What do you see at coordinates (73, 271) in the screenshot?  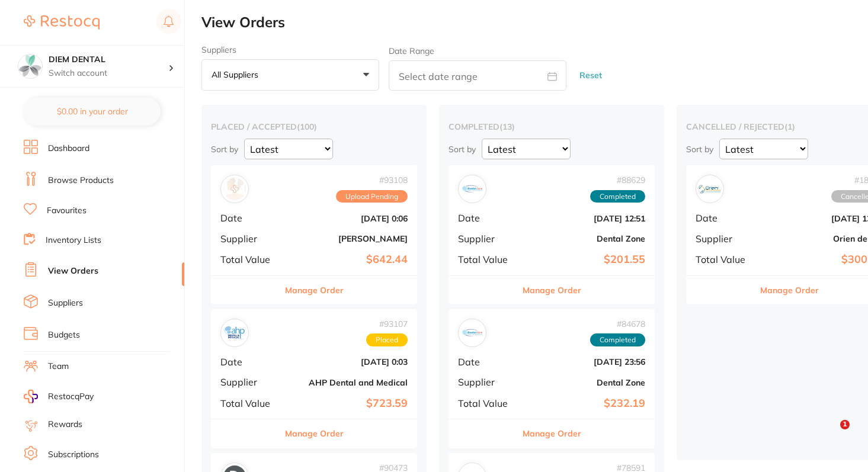 I see `a: View Orders` at bounding box center [73, 271].